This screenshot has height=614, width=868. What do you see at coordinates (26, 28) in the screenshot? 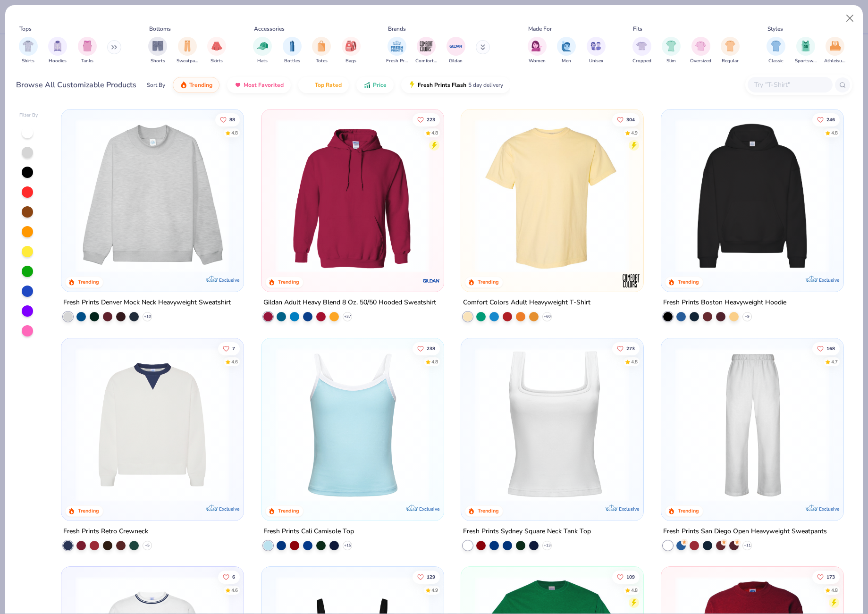
I see `div: Tops` at bounding box center [26, 28].